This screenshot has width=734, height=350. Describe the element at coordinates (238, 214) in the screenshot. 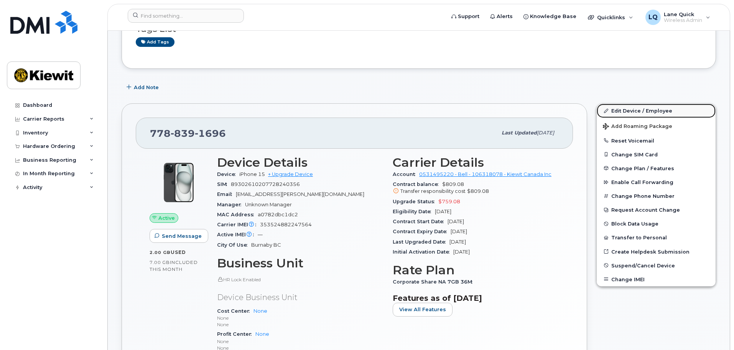

I see `span: MAC Address` at that location.